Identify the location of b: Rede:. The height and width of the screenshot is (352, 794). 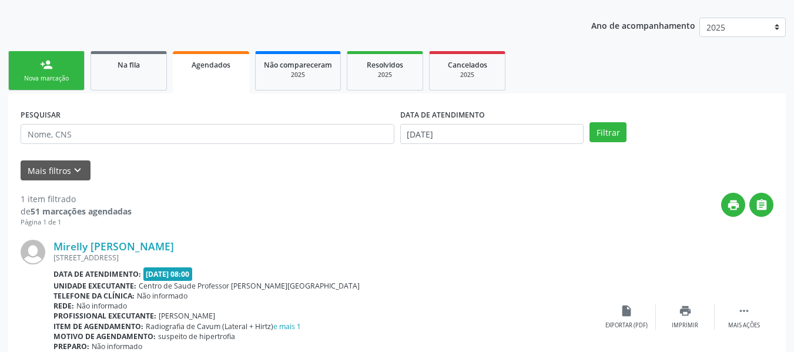
(63, 306).